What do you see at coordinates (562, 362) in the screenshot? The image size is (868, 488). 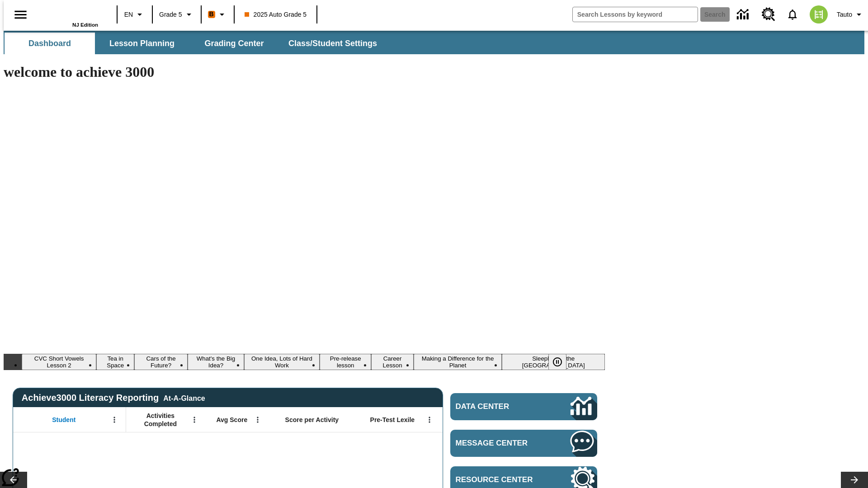 I see `div: Pause` at bounding box center [562, 362].